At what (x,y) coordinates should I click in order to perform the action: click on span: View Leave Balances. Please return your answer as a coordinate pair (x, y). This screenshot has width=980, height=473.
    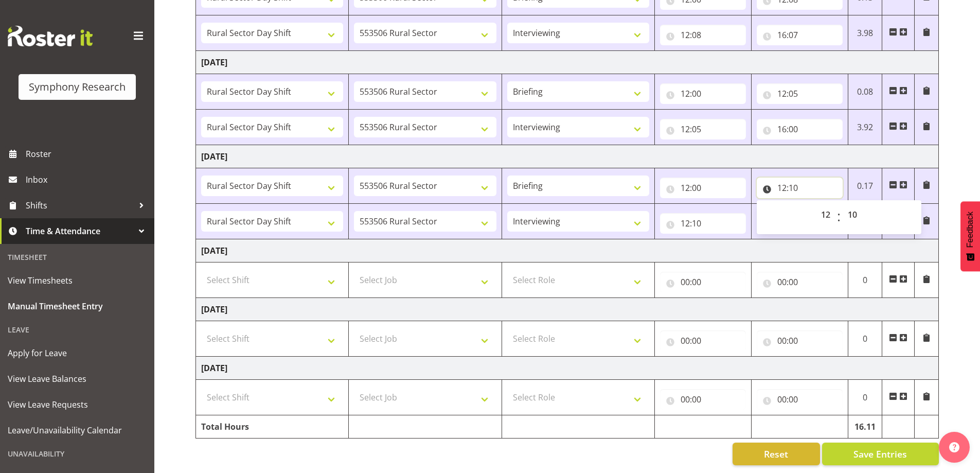
    Looking at the image, I should click on (77, 378).